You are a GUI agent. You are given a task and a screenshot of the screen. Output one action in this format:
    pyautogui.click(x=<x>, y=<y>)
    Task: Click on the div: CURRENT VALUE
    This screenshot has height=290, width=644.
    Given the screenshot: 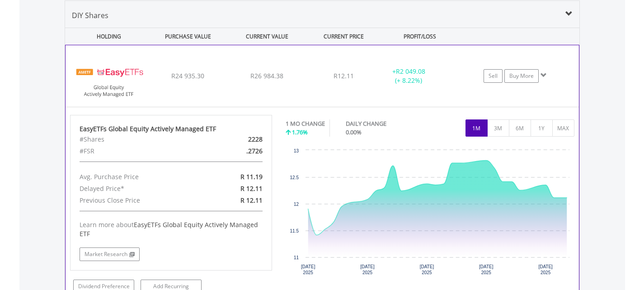 What is the action you would take?
    pyautogui.click(x=267, y=36)
    